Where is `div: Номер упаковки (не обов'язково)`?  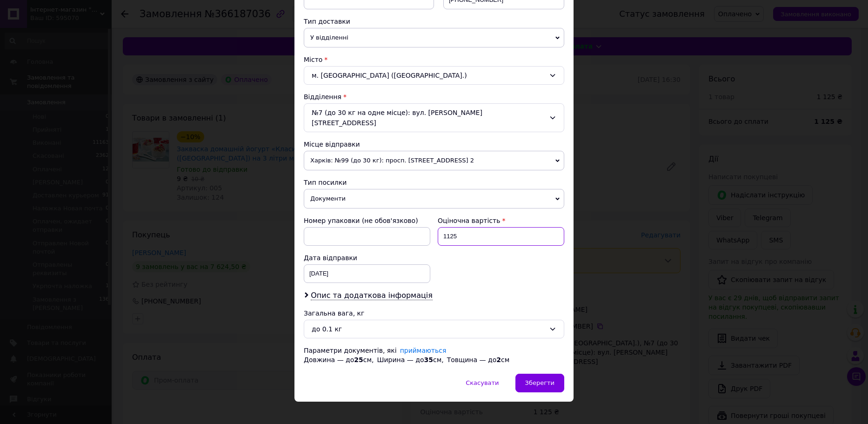
div: Номер упаковки (не обов'язково) is located at coordinates (367, 220).